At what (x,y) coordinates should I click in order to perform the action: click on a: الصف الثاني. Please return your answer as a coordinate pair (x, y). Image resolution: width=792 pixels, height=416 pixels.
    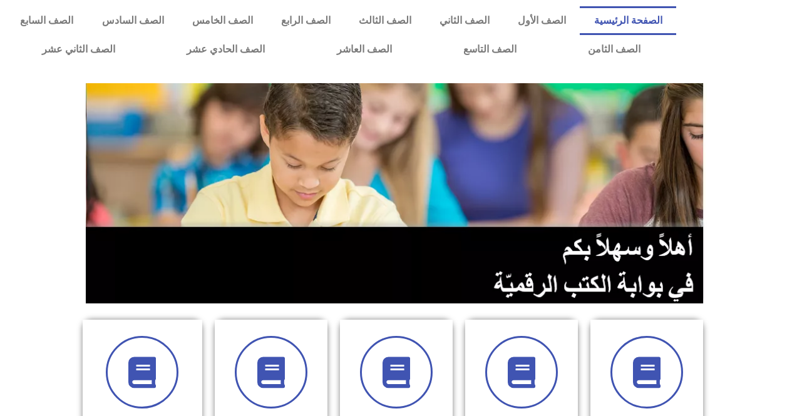
    Looking at the image, I should click on (464, 21).